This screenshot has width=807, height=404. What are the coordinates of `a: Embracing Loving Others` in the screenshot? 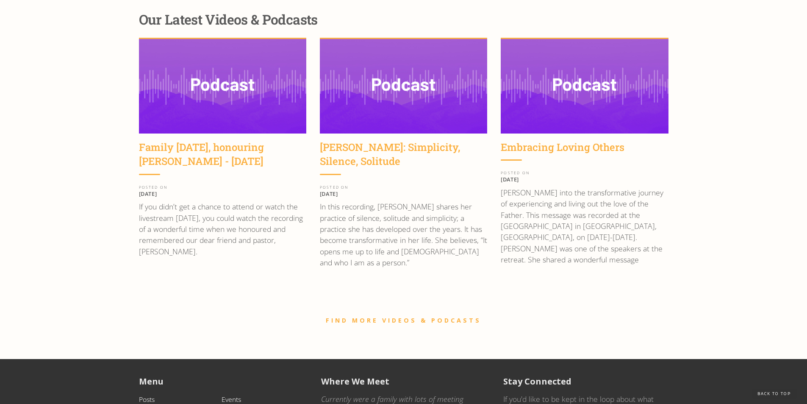 It's located at (563, 150).